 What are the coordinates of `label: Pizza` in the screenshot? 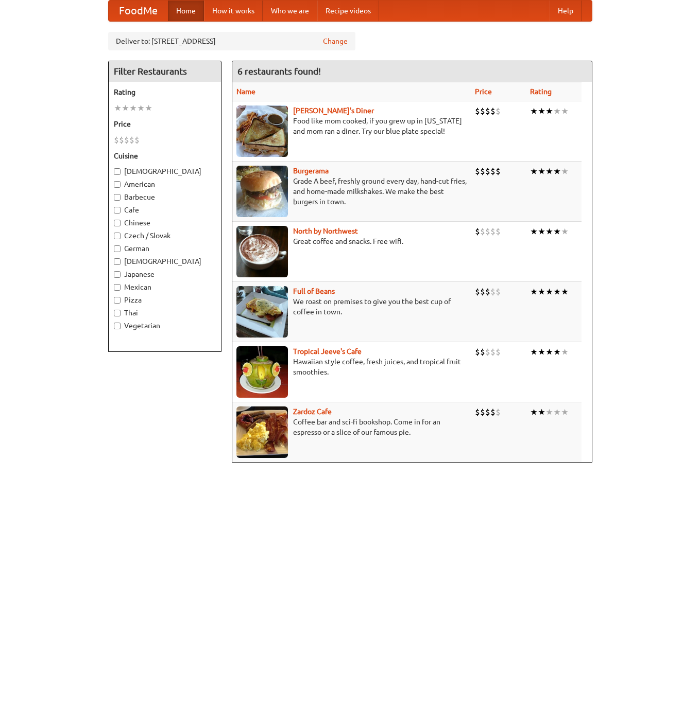 It's located at (165, 300).